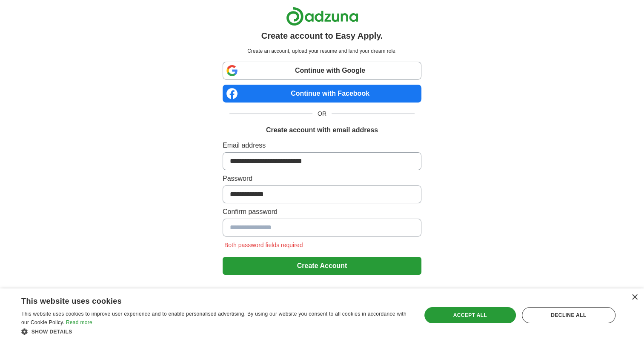  What do you see at coordinates (322, 266) in the screenshot?
I see `button: Create Account` at bounding box center [322, 266].